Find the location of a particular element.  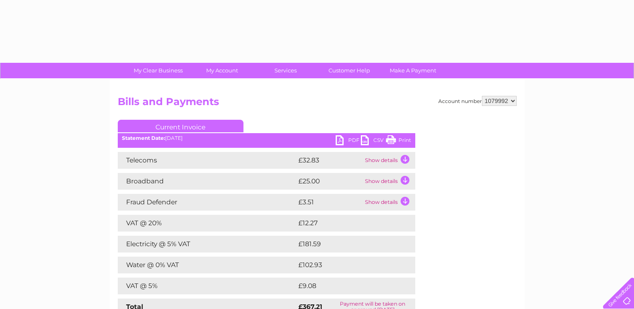

a: My Account is located at coordinates (222, 70).